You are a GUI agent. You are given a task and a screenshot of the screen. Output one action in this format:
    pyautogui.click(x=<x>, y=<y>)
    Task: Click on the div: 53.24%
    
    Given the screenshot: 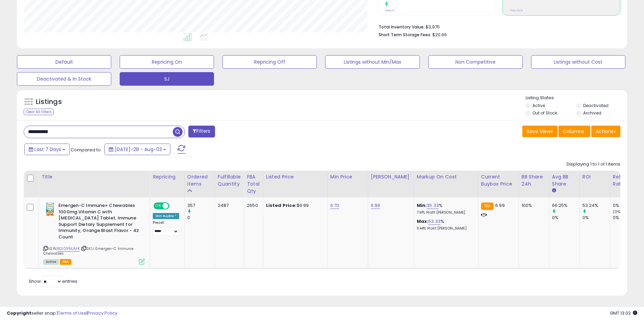 What is the action you would take?
    pyautogui.click(x=596, y=205)
    